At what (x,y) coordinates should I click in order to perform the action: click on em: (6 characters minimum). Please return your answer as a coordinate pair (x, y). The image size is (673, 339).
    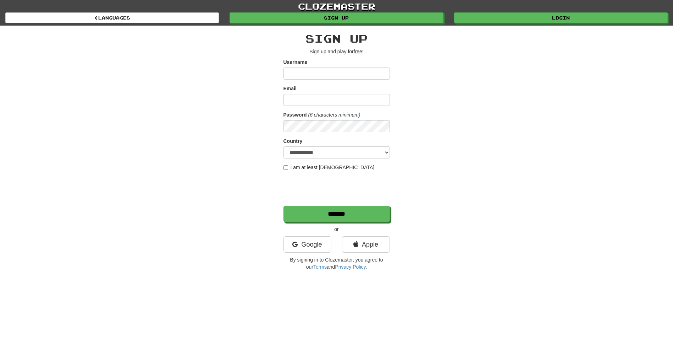
    Looking at the image, I should click on (334, 115).